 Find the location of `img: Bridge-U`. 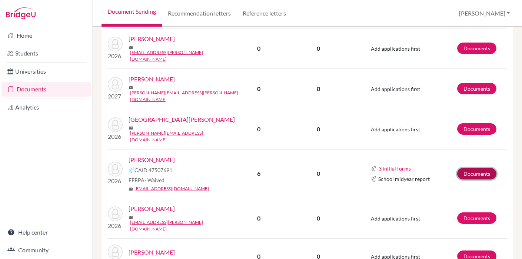

img: Bridge-U is located at coordinates (21, 13).